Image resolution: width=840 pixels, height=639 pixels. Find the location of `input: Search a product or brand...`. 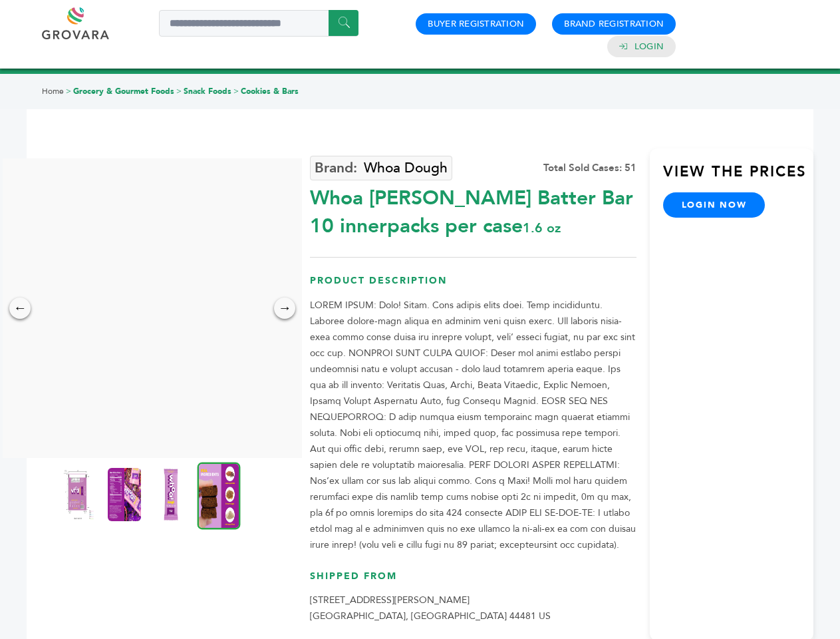

input: Search a product or brand... is located at coordinates (259, 23).